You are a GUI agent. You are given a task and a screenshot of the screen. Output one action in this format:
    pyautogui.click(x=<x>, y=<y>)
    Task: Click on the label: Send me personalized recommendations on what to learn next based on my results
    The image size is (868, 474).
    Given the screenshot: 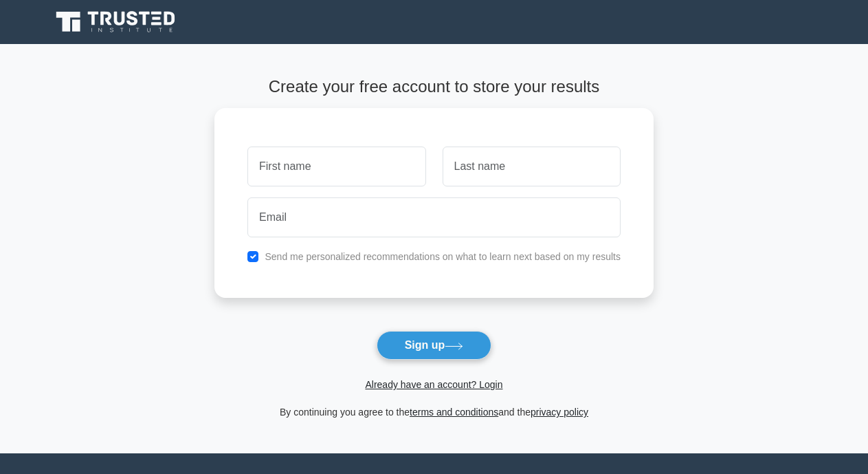 What is the action you would take?
    pyautogui.click(x=442, y=256)
    